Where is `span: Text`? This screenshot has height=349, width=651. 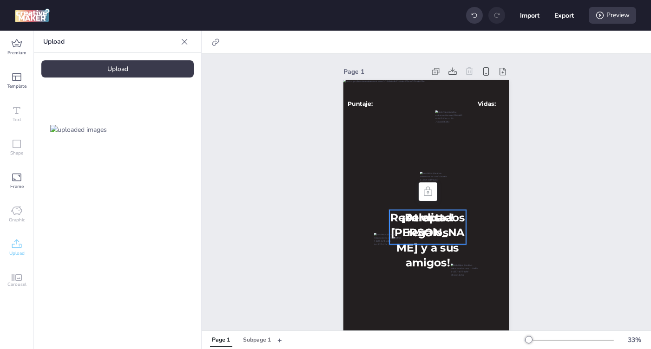 span: Text is located at coordinates (17, 120).